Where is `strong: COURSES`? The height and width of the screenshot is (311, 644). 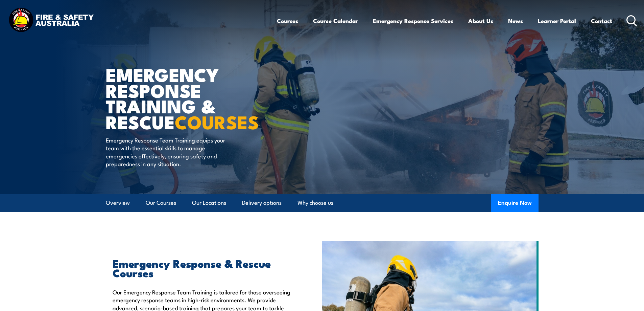
strong: COURSES is located at coordinates (216, 122).